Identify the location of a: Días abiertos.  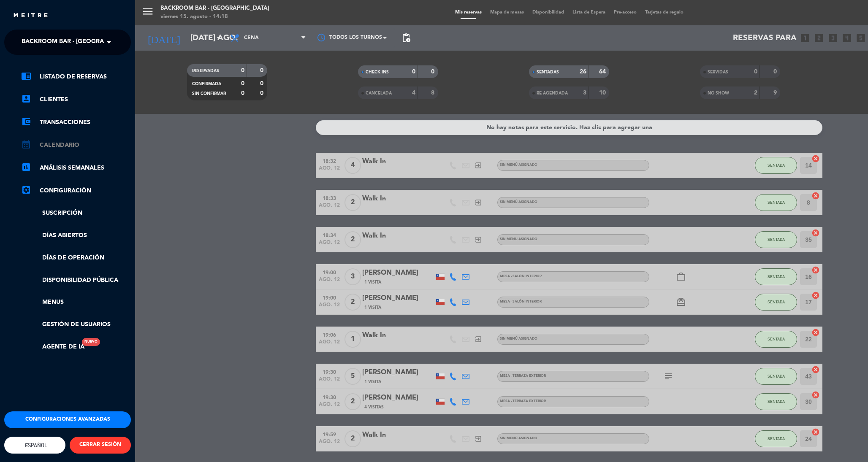
(76, 236).